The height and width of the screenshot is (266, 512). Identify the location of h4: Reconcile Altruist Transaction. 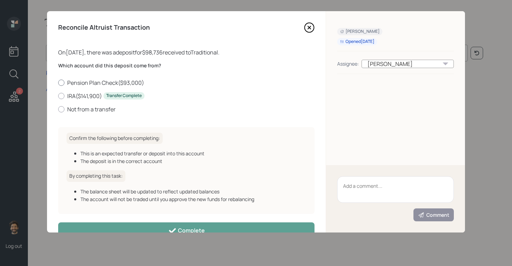
(104, 28).